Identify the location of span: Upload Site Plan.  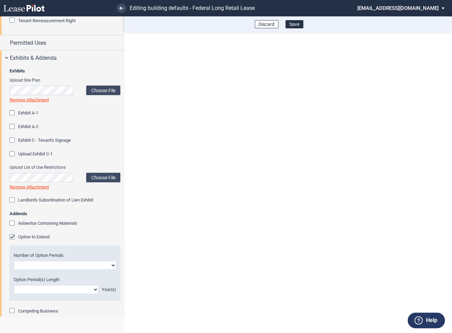
(65, 80).